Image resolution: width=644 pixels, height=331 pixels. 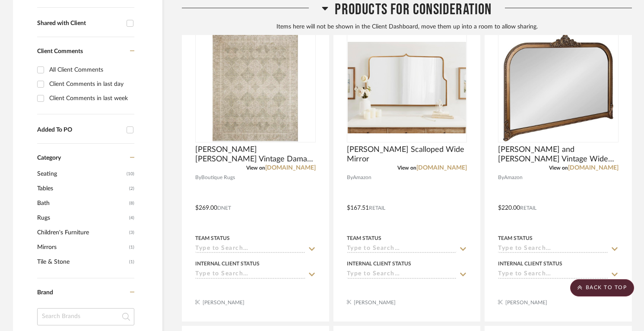 I want to click on span: Brand, so click(x=45, y=292).